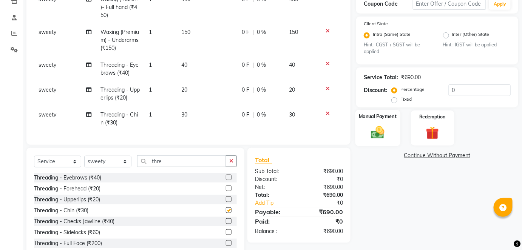 Image resolution: width=522 pixels, height=250 pixels. I want to click on a: Add Tip, so click(278, 203).